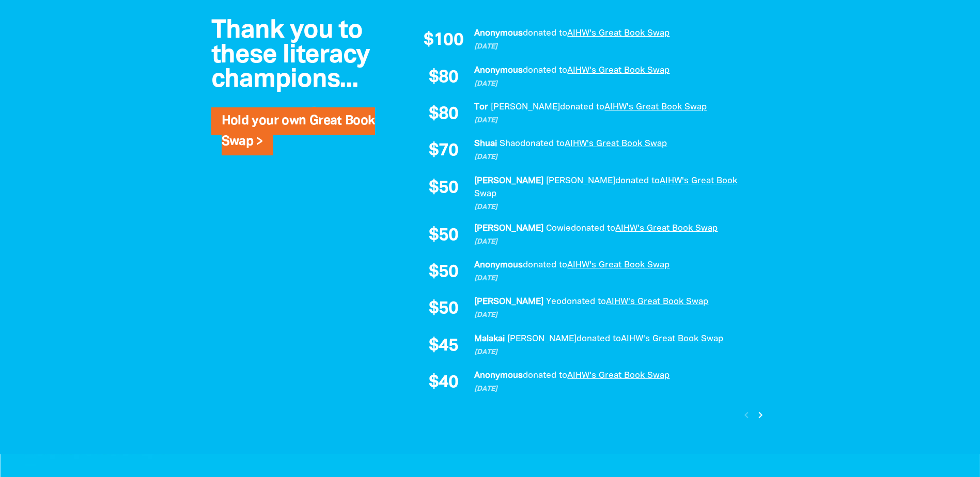 The width and height of the screenshot is (980, 477). I want to click on span: Thank you to these literacy champions..., so click(291, 56).